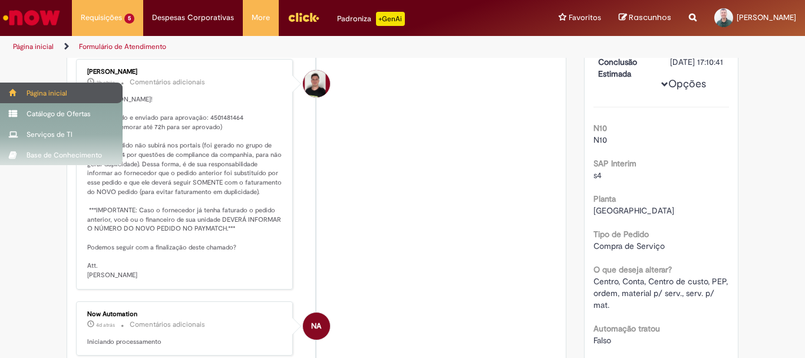  I want to click on ul: Trilhas de página, so click(268, 47).